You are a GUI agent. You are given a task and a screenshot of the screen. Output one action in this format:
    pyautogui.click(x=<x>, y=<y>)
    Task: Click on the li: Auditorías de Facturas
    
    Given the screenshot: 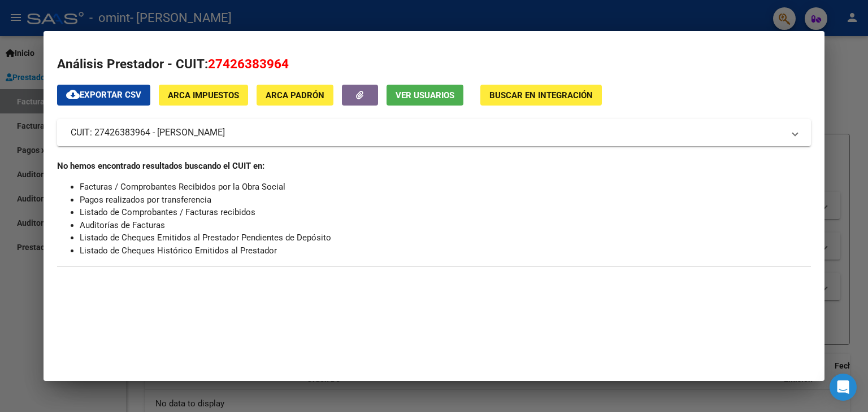 What is the action you would take?
    pyautogui.click(x=445, y=225)
    